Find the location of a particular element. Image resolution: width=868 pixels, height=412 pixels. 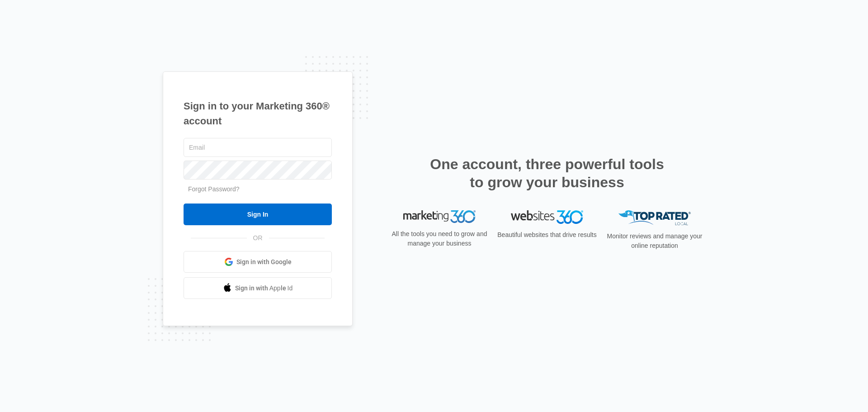

img: Top Rated Local is located at coordinates (655, 217).